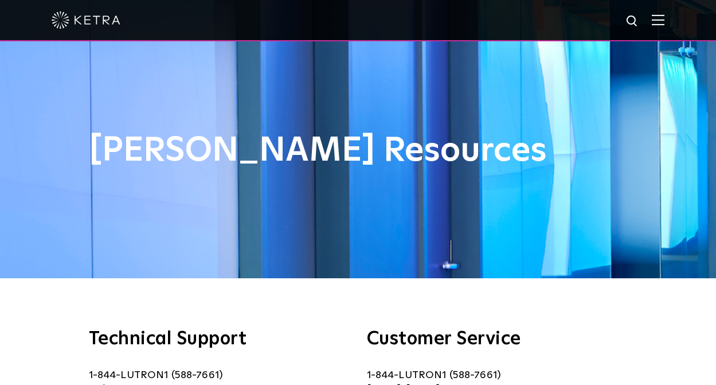  I want to click on img: Hamburger%20Nav.svg, so click(658, 20).